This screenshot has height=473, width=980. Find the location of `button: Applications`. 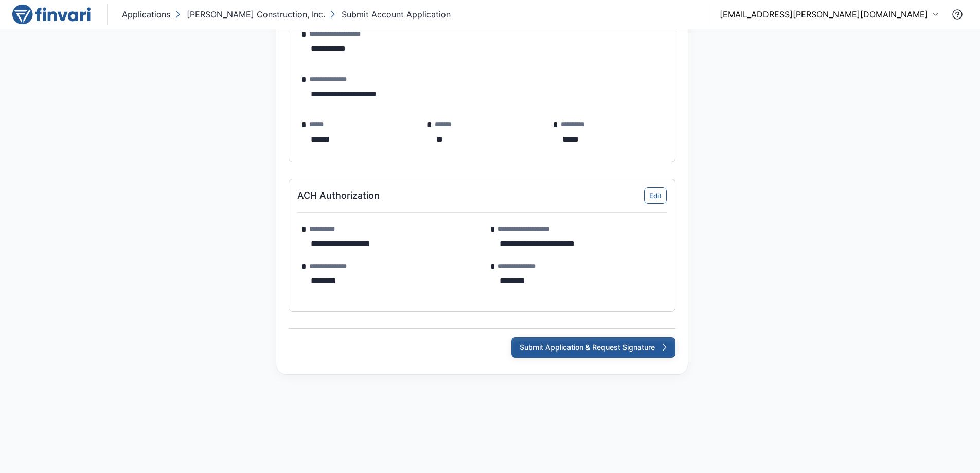

button: Applications is located at coordinates (146, 15).